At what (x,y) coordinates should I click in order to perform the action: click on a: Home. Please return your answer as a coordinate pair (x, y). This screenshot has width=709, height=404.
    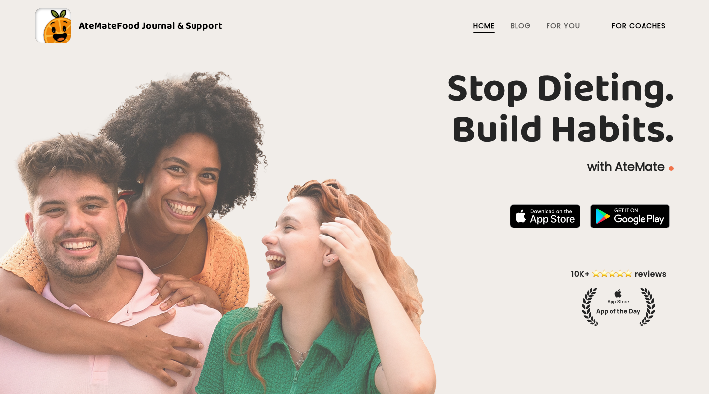
    Looking at the image, I should click on (484, 26).